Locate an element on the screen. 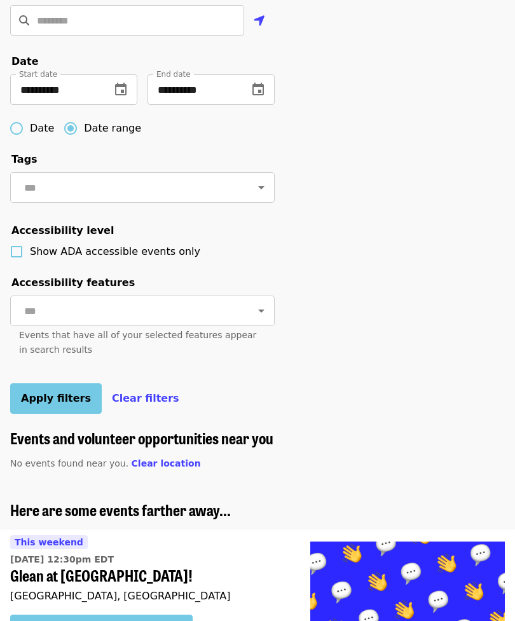  button: Use my location is located at coordinates (259, 22).